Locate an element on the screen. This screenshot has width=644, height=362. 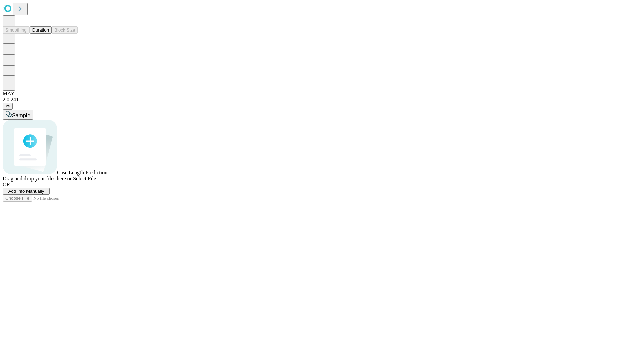
button: Block Size is located at coordinates (65, 30).